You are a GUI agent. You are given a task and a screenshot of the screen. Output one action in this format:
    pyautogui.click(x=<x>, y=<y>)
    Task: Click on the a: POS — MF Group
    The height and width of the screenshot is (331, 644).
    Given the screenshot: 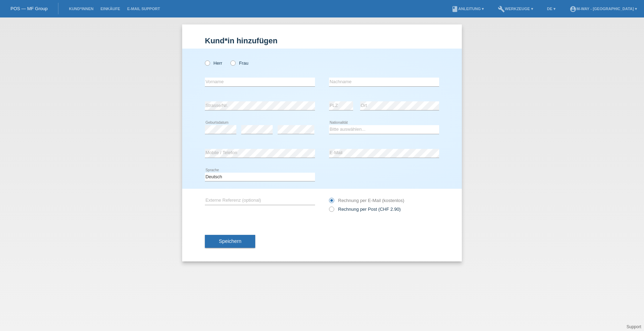 What is the action you would take?
    pyautogui.click(x=29, y=8)
    